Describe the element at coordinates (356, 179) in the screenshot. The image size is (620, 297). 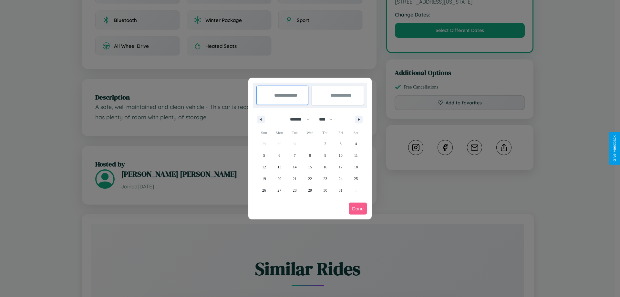
I see `button: 25` at that location.